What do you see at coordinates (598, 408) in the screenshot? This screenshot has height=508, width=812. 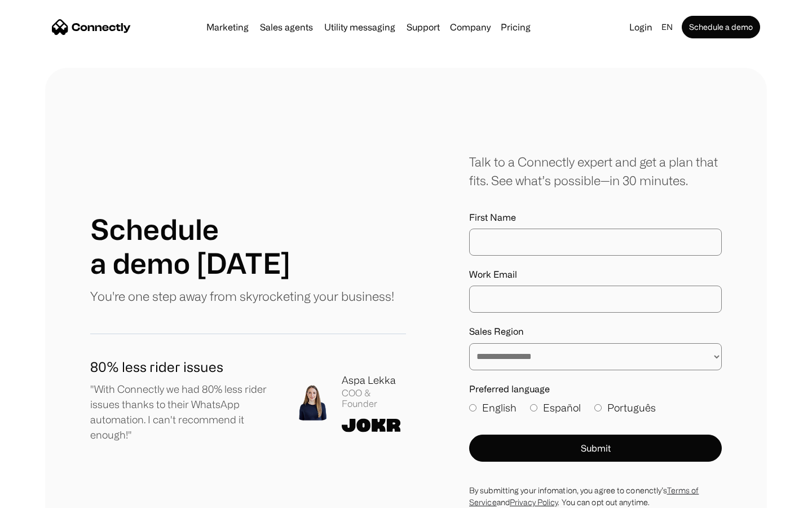 I see `input: Português` at bounding box center [598, 408].